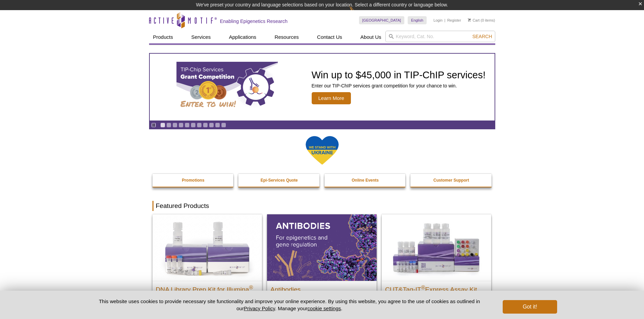 The height and width of the screenshot is (319, 644). What do you see at coordinates (324, 308) in the screenshot?
I see `button: cookie settings` at bounding box center [324, 308].